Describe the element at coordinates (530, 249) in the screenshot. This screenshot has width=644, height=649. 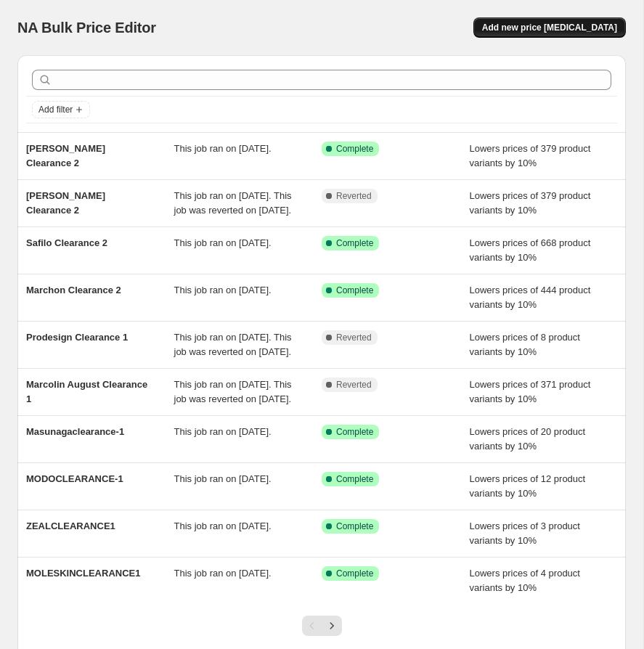
I see `span: Lowers prices of 668 product variants by 10%` at that location.